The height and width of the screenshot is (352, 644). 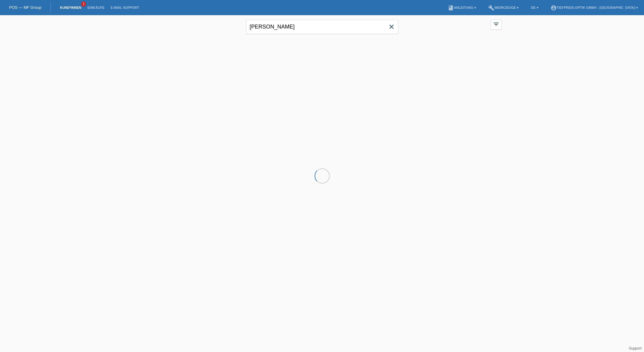 I want to click on a: Support, so click(x=635, y=349).